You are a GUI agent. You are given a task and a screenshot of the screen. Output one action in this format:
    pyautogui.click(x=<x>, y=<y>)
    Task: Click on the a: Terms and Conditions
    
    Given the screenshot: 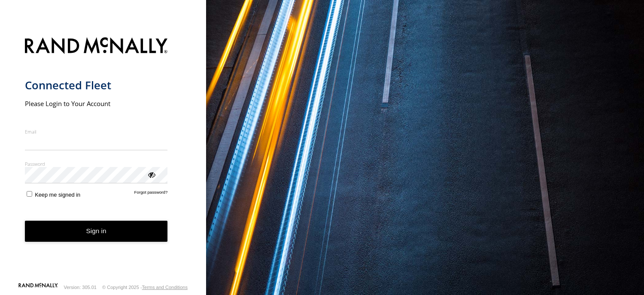 What is the action you would take?
    pyautogui.click(x=165, y=288)
    